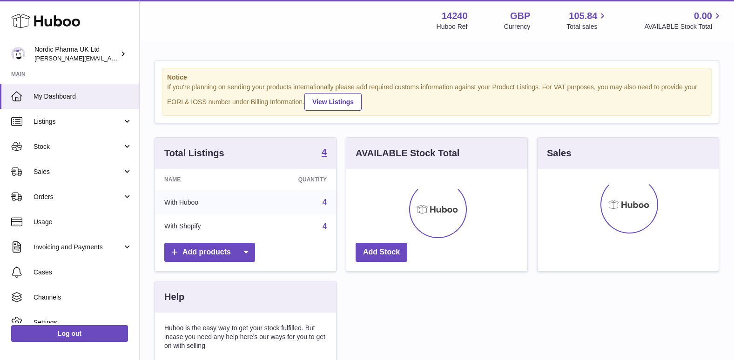 The height and width of the screenshot is (360, 734). What do you see at coordinates (517, 27) in the screenshot?
I see `div: Currency` at bounding box center [517, 27].